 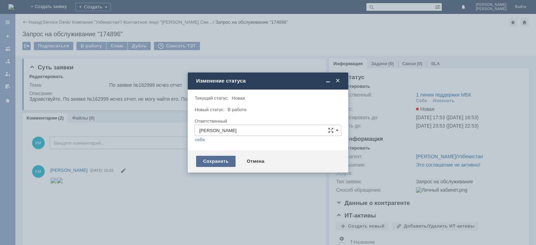 I want to click on label: Новый статус:, so click(x=210, y=109).